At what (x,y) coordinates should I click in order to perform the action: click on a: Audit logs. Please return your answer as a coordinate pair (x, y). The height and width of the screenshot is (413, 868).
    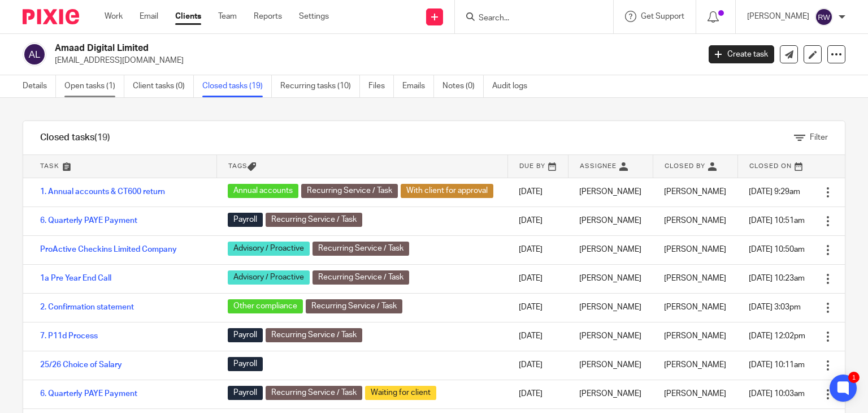
    Looking at the image, I should click on (514, 86).